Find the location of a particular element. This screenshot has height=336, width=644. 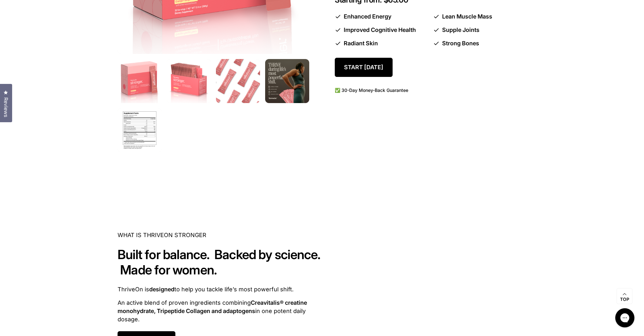

li: Strong Bones is located at coordinates (480, 44).